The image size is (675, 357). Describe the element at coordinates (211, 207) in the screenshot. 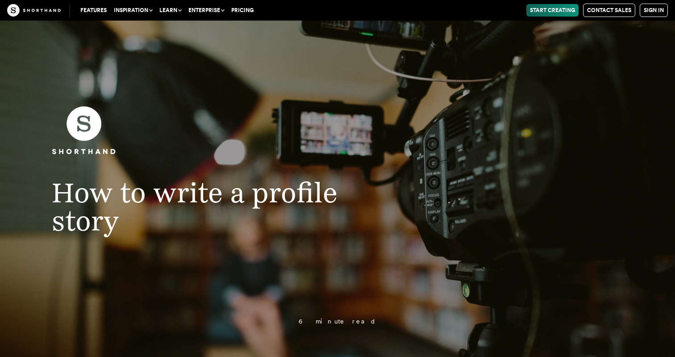

I see `h1: How to write a profile story` at that location.